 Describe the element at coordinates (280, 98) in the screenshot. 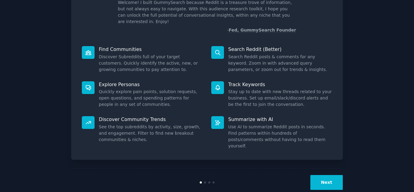

I see `dd: Stay up to date with new threads related to your business. Set up email/slack/discord alerts and ...` at that location.